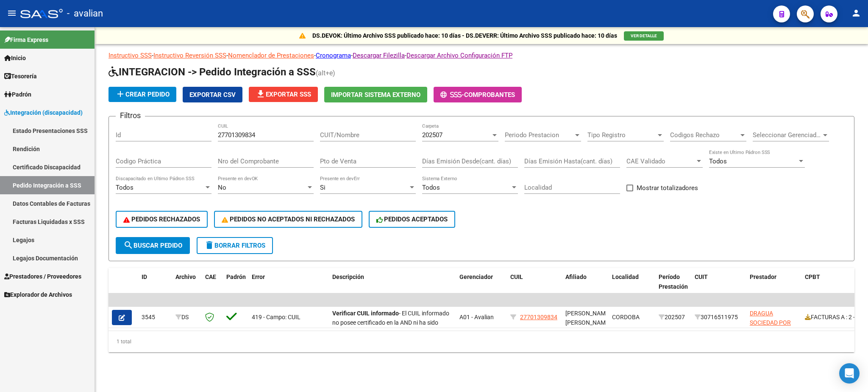 The image size is (868, 392). What do you see at coordinates (212, 72) in the screenshot?
I see `span: INTEGRACION -> Pedido Integración a SSS` at bounding box center [212, 72].